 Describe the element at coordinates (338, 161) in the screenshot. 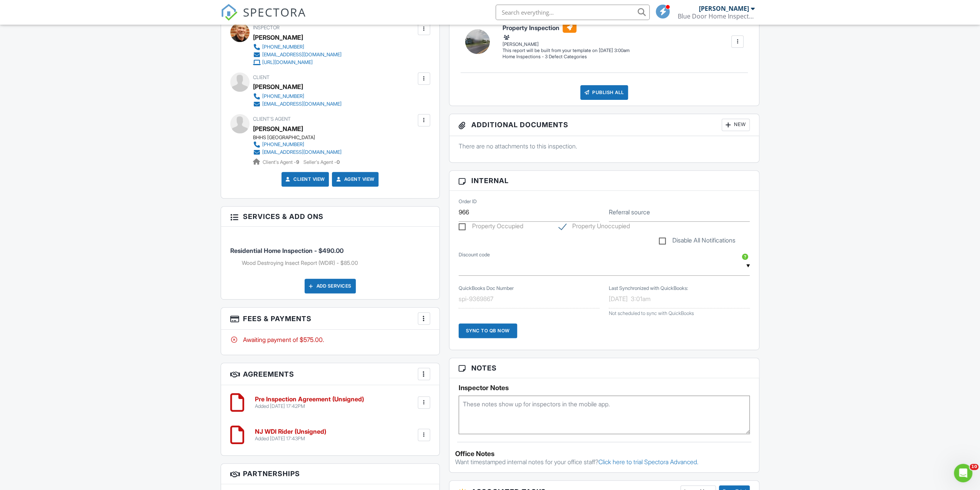

I see `strong: 0` at that location.